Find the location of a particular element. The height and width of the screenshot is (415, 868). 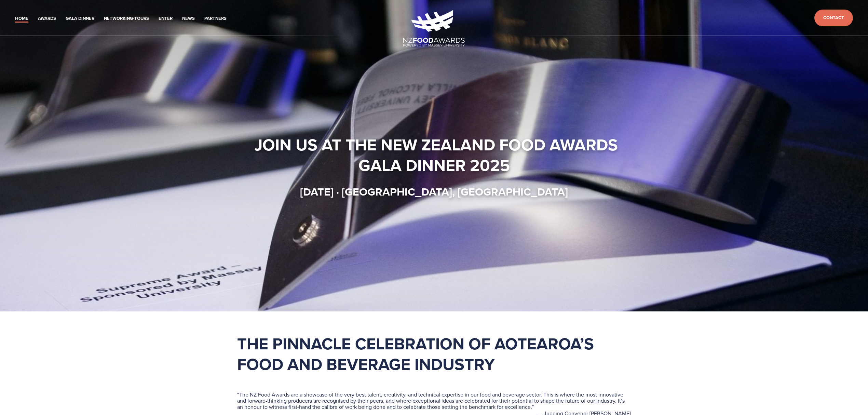

blockquote: The NZ Food Awards are a showcase of the very best talent, creativity, and technical expertise in... is located at coordinates (434, 401).